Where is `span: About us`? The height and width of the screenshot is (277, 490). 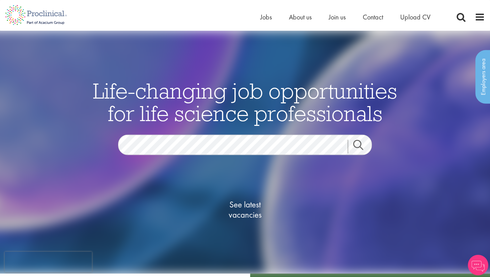
span: About us is located at coordinates (300, 17).